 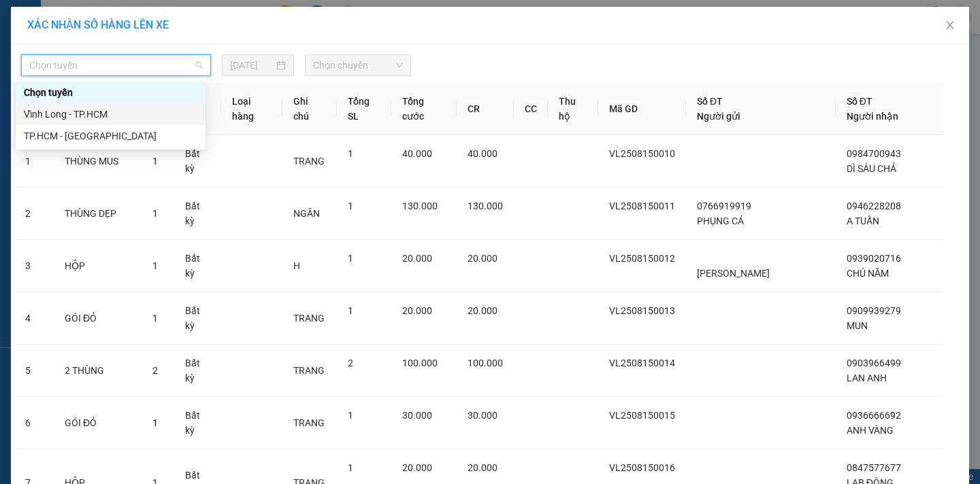 I want to click on td: THÙNG MUS, so click(x=97, y=161).